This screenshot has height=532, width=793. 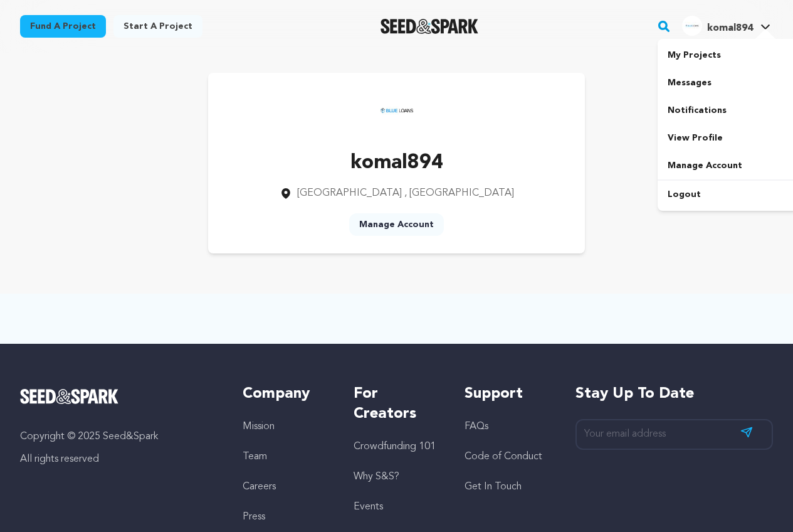 I want to click on p: komal894, so click(x=397, y=163).